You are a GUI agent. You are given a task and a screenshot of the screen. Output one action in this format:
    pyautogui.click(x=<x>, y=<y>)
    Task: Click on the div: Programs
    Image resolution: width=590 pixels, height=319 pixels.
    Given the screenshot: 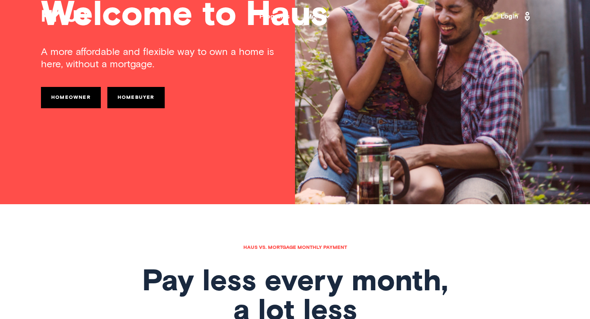 What is the action you would take?
    pyautogui.click(x=275, y=16)
    